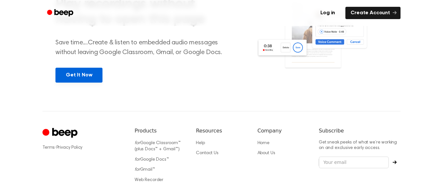 Image resolution: width=443 pixels, height=194 pixels. I want to click on a: Cruip, so click(61, 133).